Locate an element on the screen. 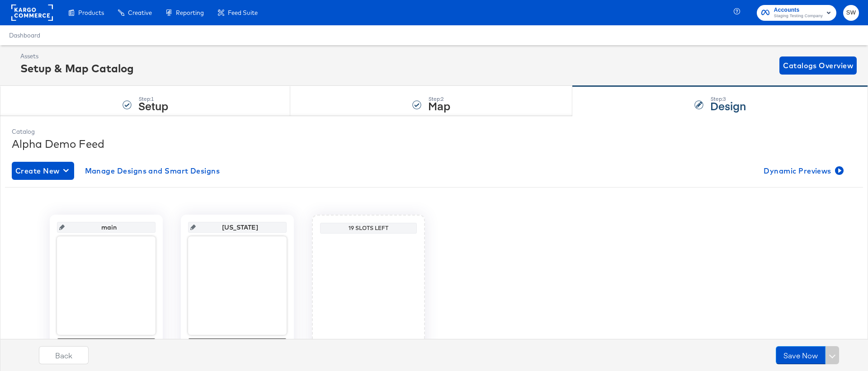 This screenshot has width=868, height=371. button: SW is located at coordinates (851, 13).